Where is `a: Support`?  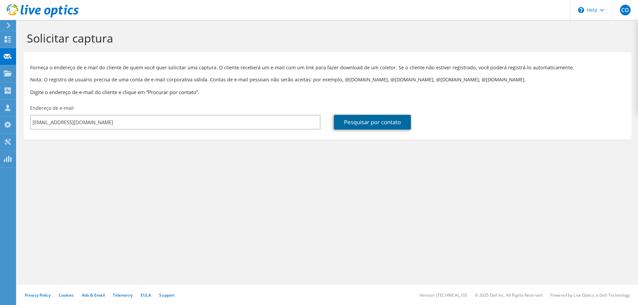
a: Support is located at coordinates (167, 295).